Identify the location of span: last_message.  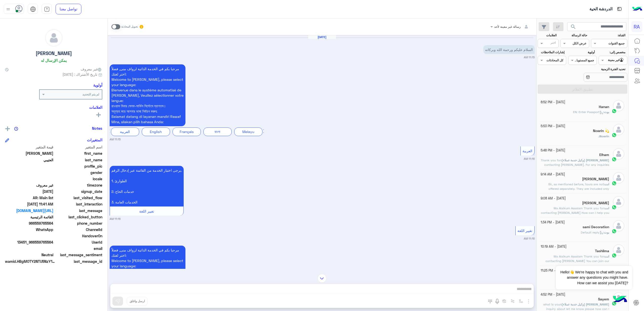
(78, 210).